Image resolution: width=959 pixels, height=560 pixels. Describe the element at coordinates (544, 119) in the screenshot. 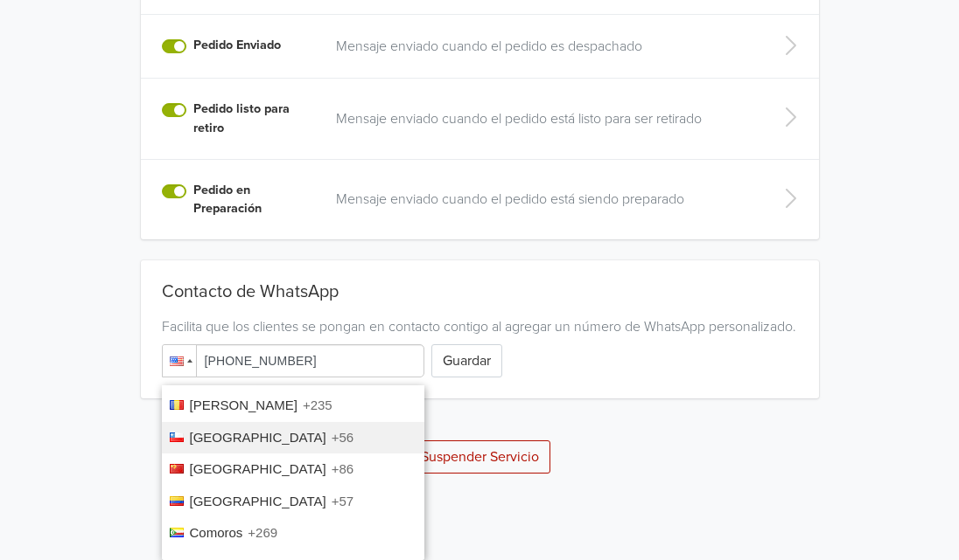

I see `a: Mensaje enviado cuando el pedido está listo para ser retirado` at that location.